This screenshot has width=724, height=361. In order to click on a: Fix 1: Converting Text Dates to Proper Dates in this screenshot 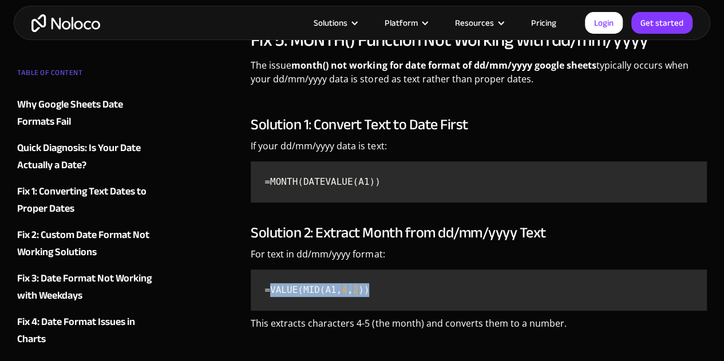, I will do `click(85, 200)`.